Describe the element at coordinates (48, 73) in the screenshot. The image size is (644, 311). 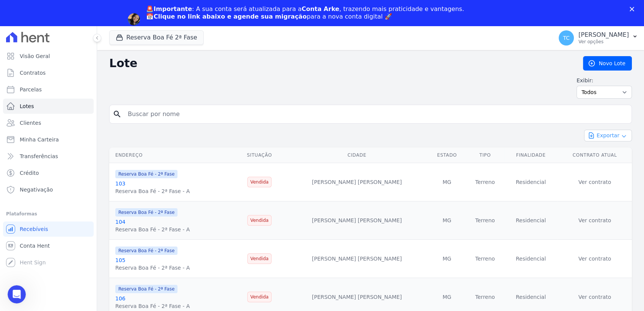
I see `a: Contratos` at that location.